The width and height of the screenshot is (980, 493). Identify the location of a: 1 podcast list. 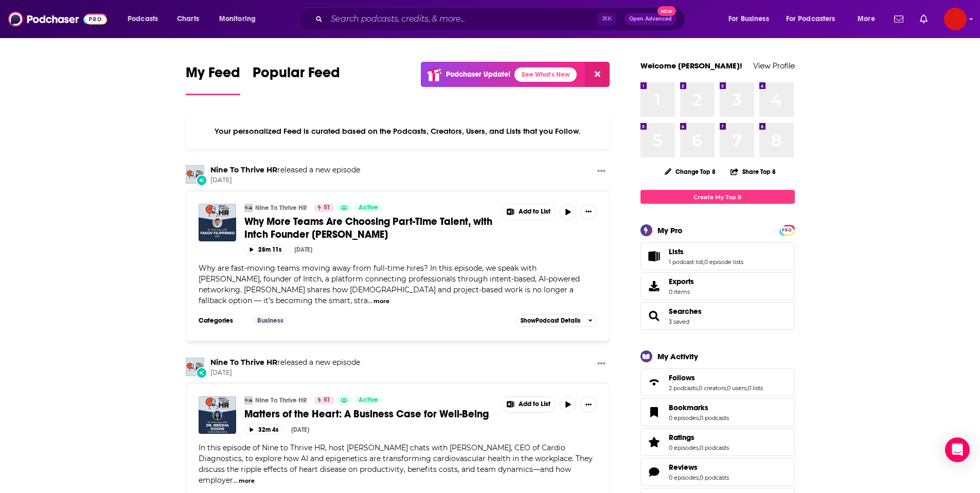
(686, 262).